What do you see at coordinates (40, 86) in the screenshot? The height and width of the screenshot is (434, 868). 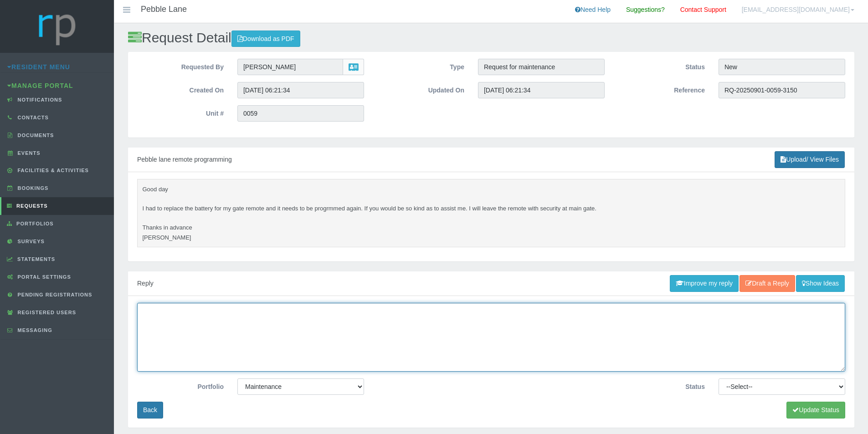 I see `a: Manage Portal` at bounding box center [40, 86].